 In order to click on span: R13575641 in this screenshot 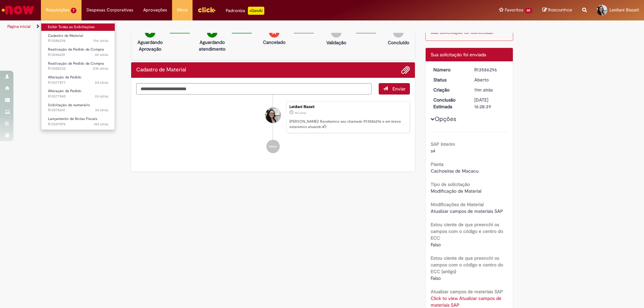, I will do `click(78, 111)`.